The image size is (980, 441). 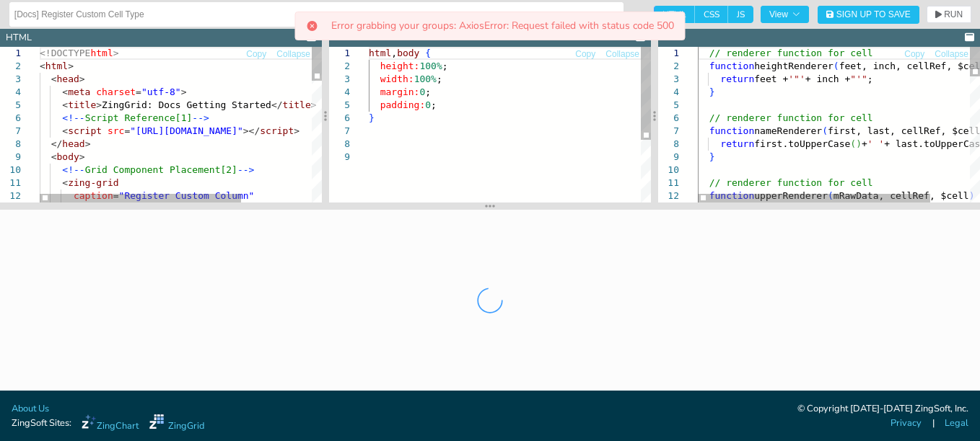 I want to click on div: 3, so click(x=339, y=79).